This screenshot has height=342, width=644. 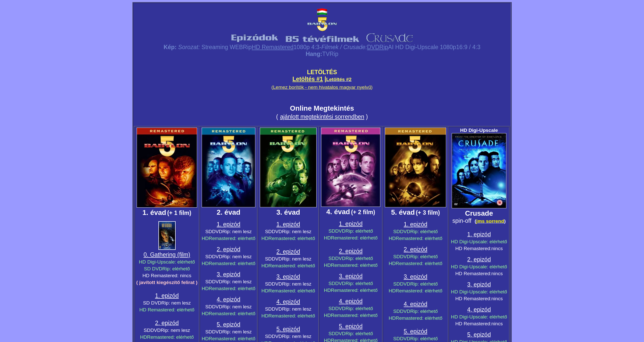 What do you see at coordinates (189, 47) in the screenshot?
I see `span: Sorozat:` at bounding box center [189, 47].